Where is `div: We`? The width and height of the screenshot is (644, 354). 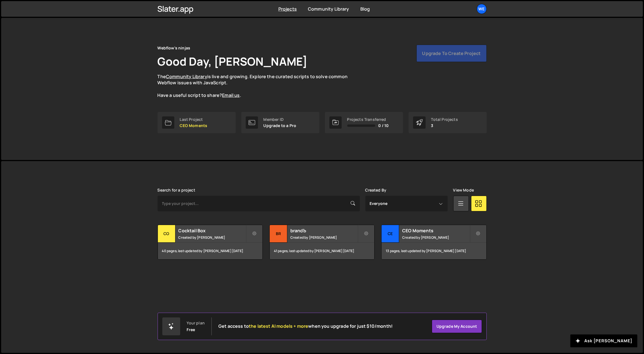 div: We is located at coordinates (482, 9).